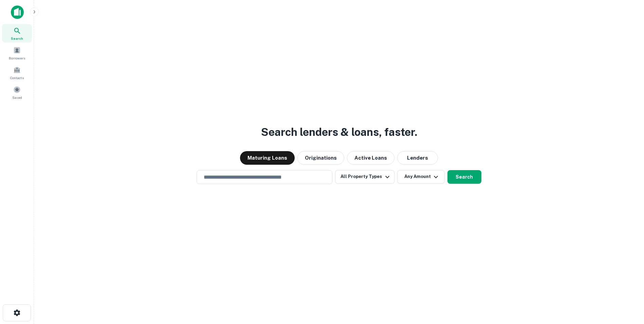  Describe the element at coordinates (17, 78) in the screenshot. I see `span: Contacts` at that location.